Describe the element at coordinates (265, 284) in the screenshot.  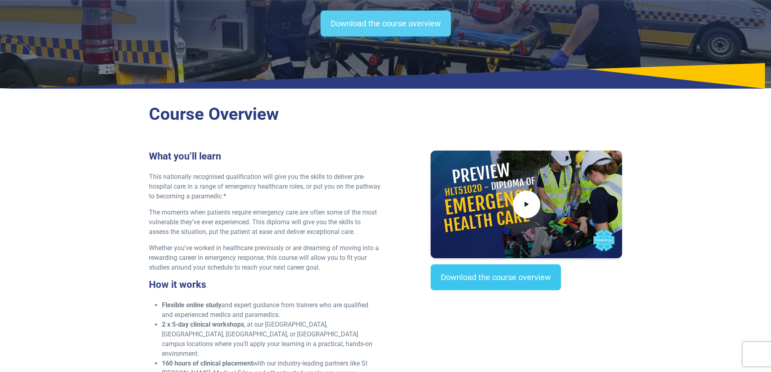
I see `h3: How it works` at that location.